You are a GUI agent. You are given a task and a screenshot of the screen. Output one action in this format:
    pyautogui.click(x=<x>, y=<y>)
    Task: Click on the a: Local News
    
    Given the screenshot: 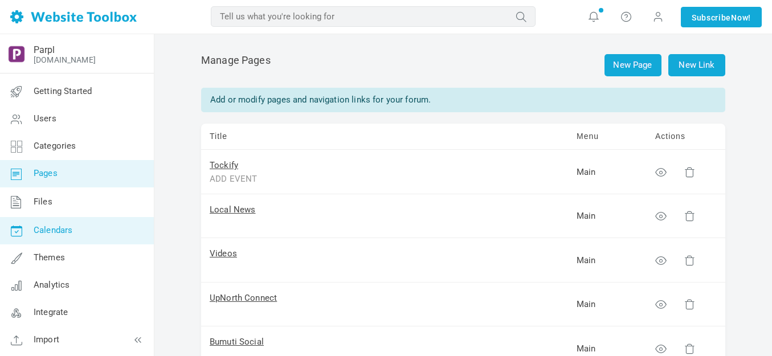 What is the action you would take?
    pyautogui.click(x=233, y=210)
    